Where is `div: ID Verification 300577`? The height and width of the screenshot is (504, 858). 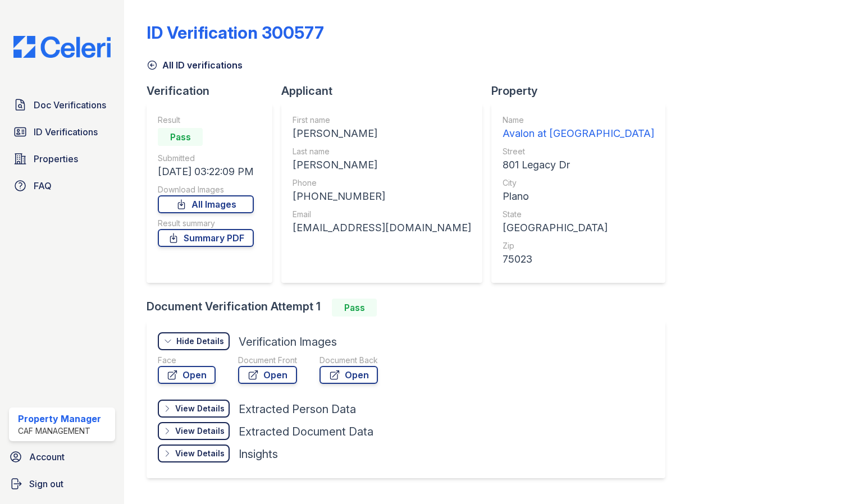 div: ID Verification 300577 is located at coordinates (235, 32).